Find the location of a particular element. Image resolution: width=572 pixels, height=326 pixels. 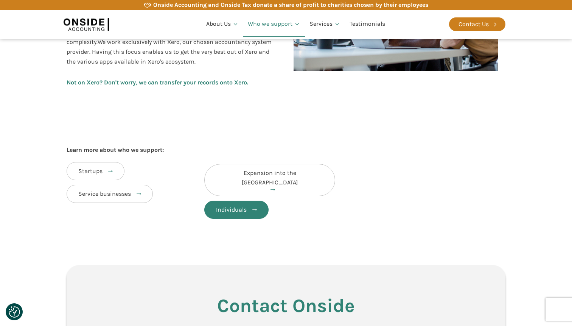

a: Service businesses is located at coordinates (110, 194).